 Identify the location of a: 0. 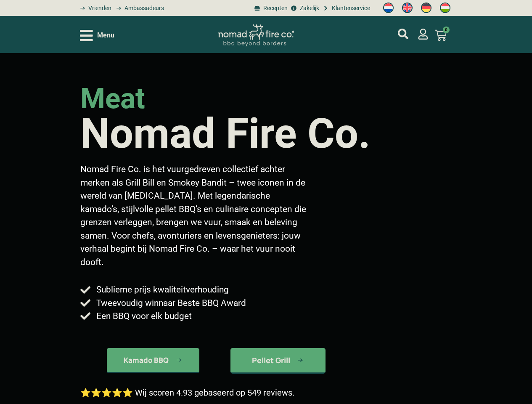
(440, 36).